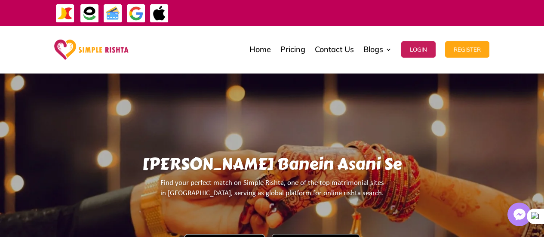 This screenshot has width=544, height=237. Describe the element at coordinates (418, 49) in the screenshot. I see `a: Login` at that location.